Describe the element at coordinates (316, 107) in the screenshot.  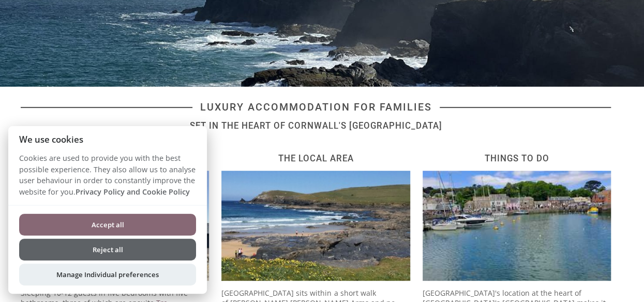
I see `span: Luxury accommodation for families` at that location.